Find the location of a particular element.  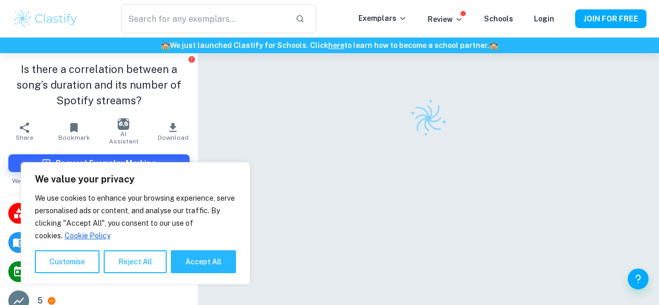

p: Exemplars is located at coordinates (383, 18).